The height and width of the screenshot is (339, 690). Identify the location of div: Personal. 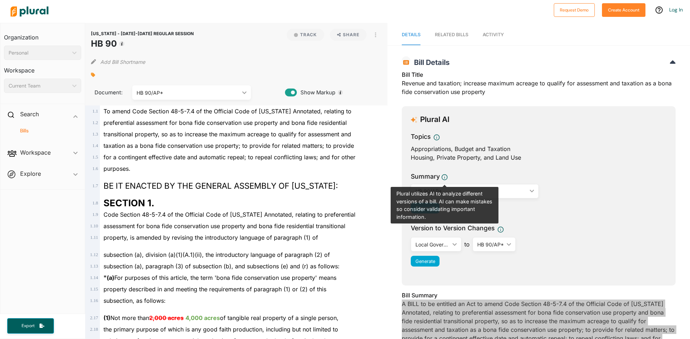
(39, 53).